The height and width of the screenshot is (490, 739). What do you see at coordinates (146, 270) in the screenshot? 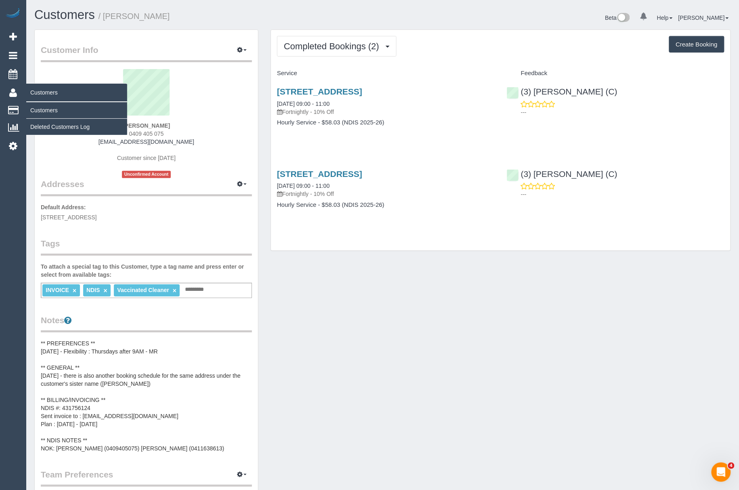
I see `label: To attach a special tag to this Customer, type a tag name and press enter or select from availabl...` at bounding box center [146, 270].